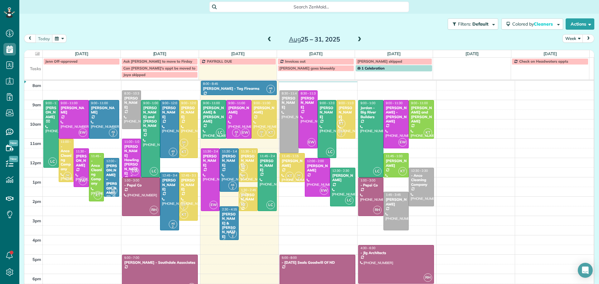 This screenshot has width=599, height=284. What do you see at coordinates (289, 258) in the screenshot?
I see `span: 5:00 - 8:00` at bounding box center [289, 258].